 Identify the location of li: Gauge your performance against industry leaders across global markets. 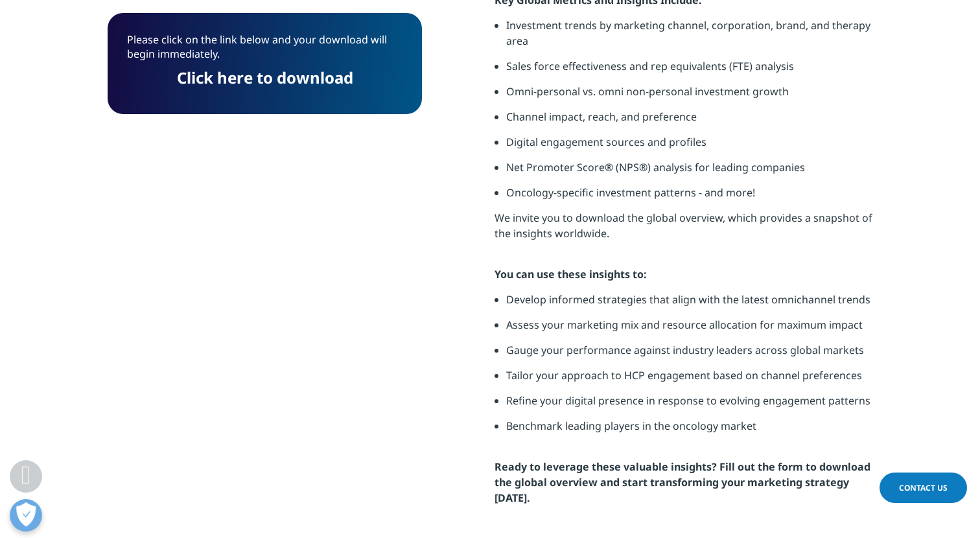
(689, 355).